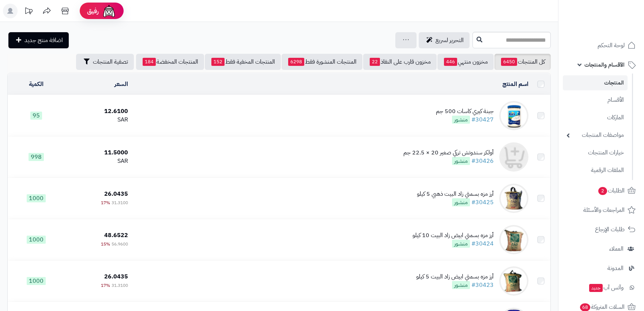  I want to click on div: أرز مزه بسمتي ابيض زاد البيت 10 كيلو, so click(454, 235).